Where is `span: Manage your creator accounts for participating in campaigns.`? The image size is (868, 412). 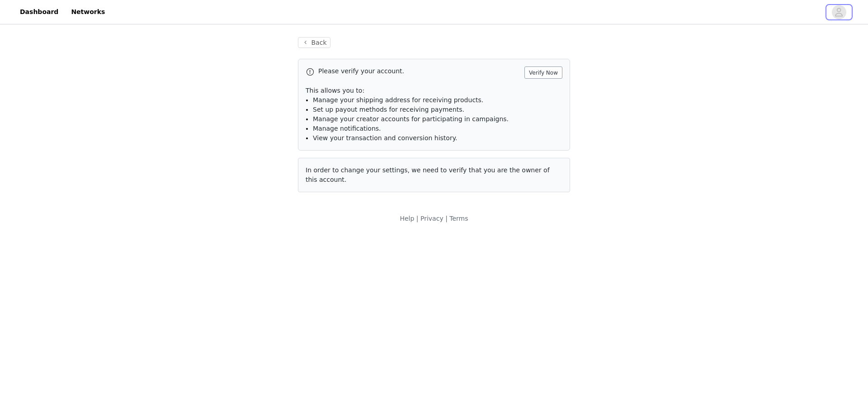
span: Manage your creator accounts for participating in campaigns. is located at coordinates (411, 119).